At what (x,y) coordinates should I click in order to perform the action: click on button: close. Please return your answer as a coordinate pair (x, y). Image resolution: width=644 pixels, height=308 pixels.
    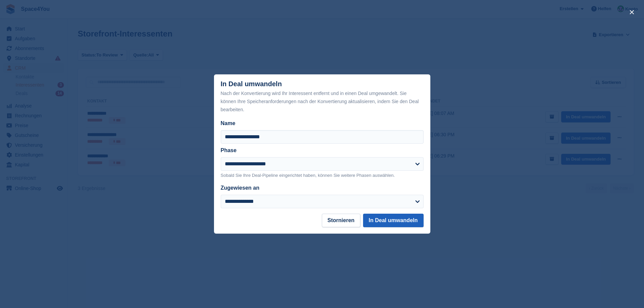
    Looking at the image, I should click on (632, 12).